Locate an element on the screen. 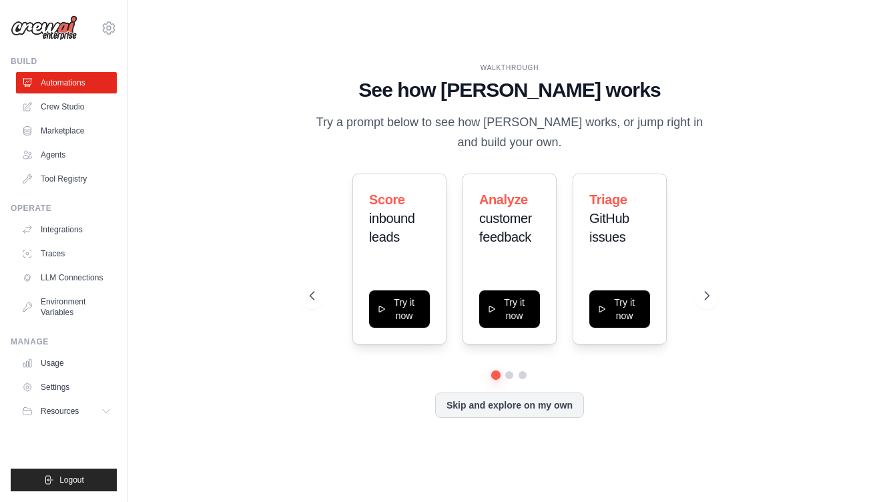 This screenshot has height=502, width=891. span: Triage is located at coordinates (608, 200).